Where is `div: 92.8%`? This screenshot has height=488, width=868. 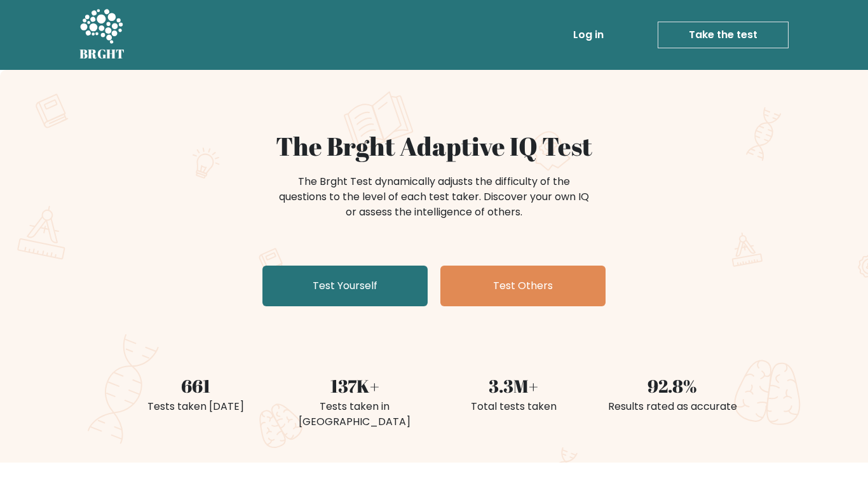
div: 92.8% is located at coordinates (673, 386).